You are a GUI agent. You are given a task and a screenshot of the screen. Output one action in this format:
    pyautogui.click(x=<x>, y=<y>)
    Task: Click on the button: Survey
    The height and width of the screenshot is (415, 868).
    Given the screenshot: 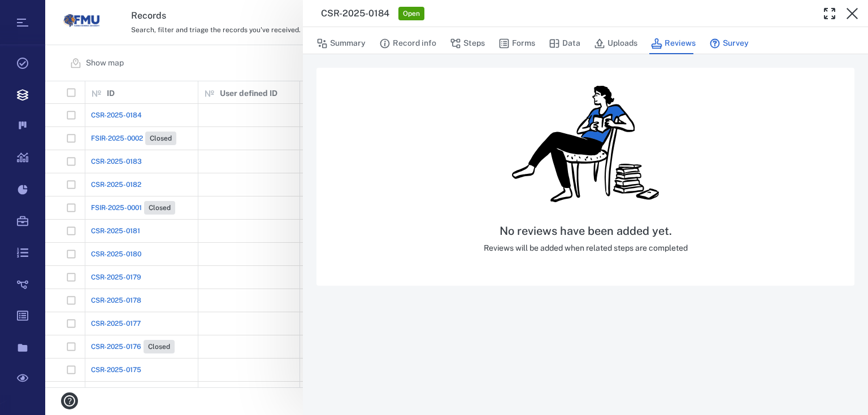 What is the action you would take?
    pyautogui.click(x=729, y=43)
    